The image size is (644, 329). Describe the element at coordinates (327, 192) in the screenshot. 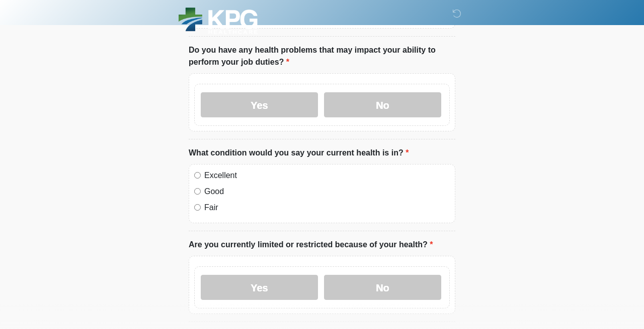

I see `label: Good` at that location.